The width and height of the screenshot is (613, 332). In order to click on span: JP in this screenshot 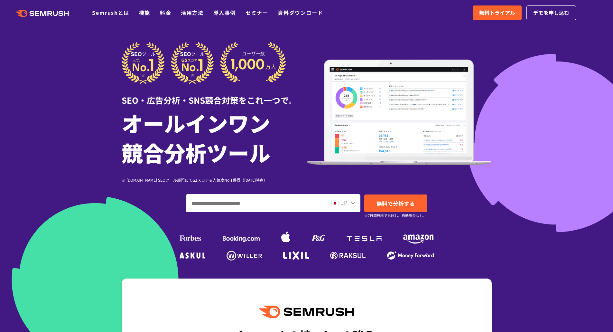, I will do `click(344, 202)`.